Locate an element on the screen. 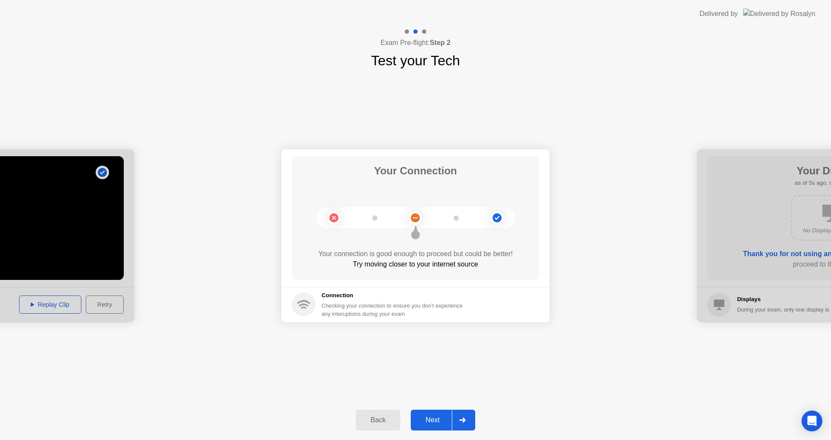 This screenshot has width=831, height=440. div: Delivered by is located at coordinates (718, 14).